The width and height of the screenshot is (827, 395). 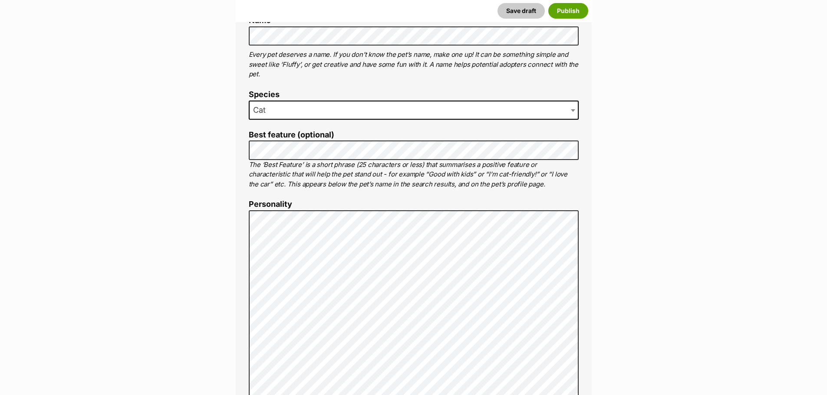 What do you see at coordinates (414, 65) in the screenshot?
I see `p: Every pet deserves a name. If you don’t know the pet’s name, make one up! It can be something sim...` at bounding box center [414, 65].